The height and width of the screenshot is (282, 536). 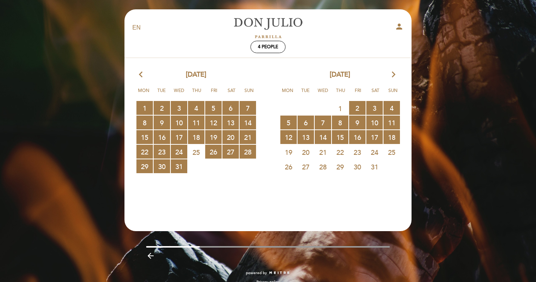 What do you see at coordinates (279, 273) in the screenshot?
I see `img: MEITRE` at bounding box center [279, 273].